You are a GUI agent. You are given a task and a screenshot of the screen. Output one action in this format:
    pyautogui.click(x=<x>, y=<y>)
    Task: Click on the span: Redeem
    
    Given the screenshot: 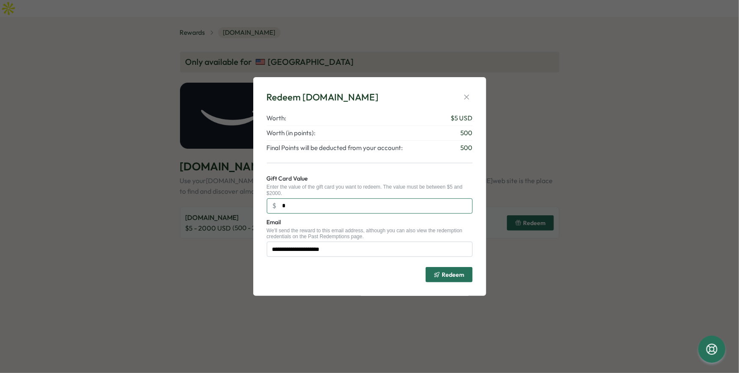 What is the action you would take?
    pyautogui.click(x=453, y=274)
    